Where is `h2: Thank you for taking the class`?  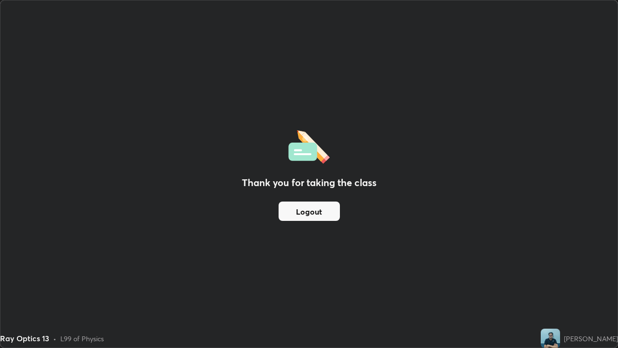 h2: Thank you for taking the class is located at coordinates (309, 182).